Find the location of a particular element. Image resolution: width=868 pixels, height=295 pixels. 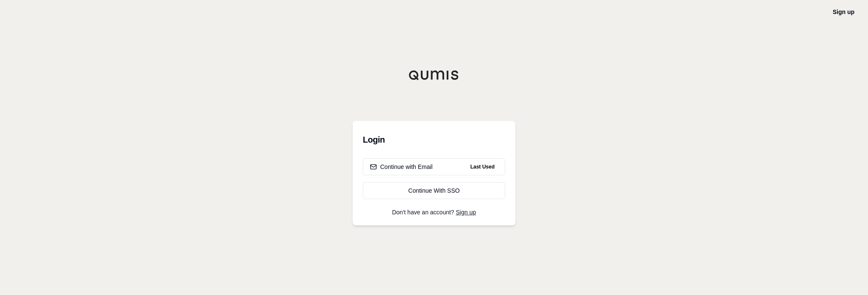

span: Last Used is located at coordinates (483, 167).